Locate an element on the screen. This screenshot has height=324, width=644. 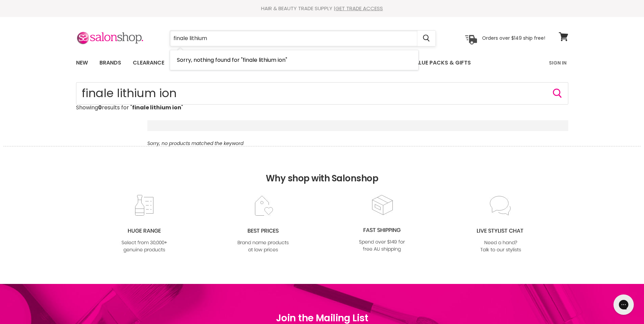
img: prices.jpg is located at coordinates (263, 224).